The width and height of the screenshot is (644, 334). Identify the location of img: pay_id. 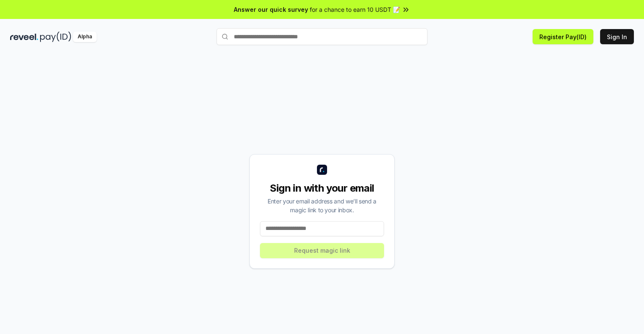
(56, 37).